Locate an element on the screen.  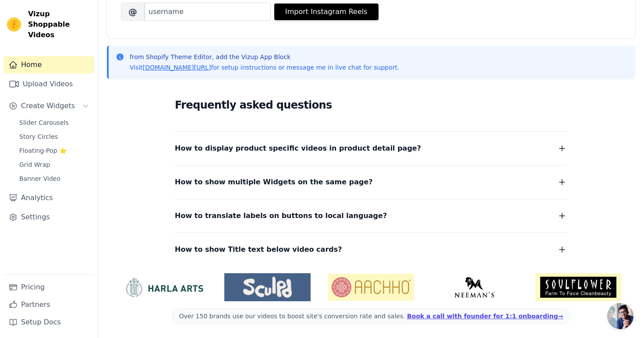
span: Create Widgets is located at coordinates (47, 106).